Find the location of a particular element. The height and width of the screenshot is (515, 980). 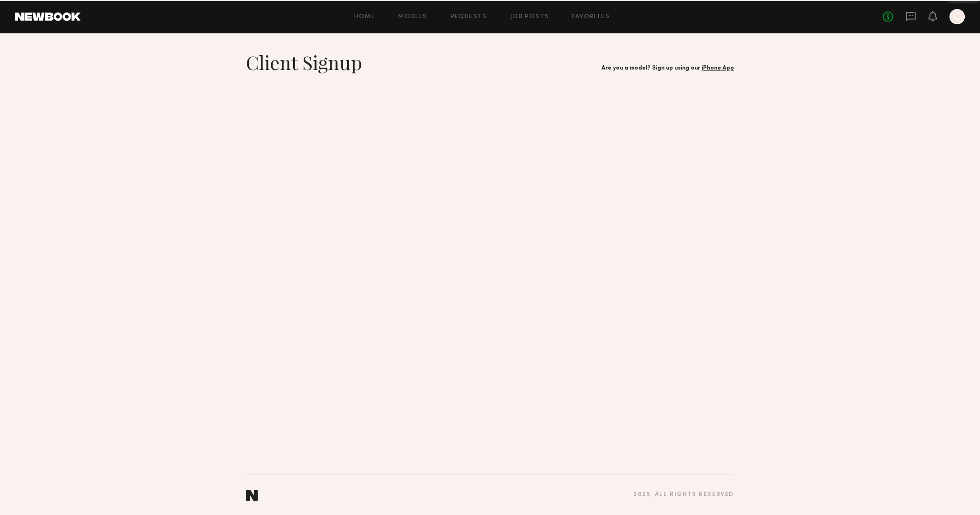

a: Models is located at coordinates (412, 17).